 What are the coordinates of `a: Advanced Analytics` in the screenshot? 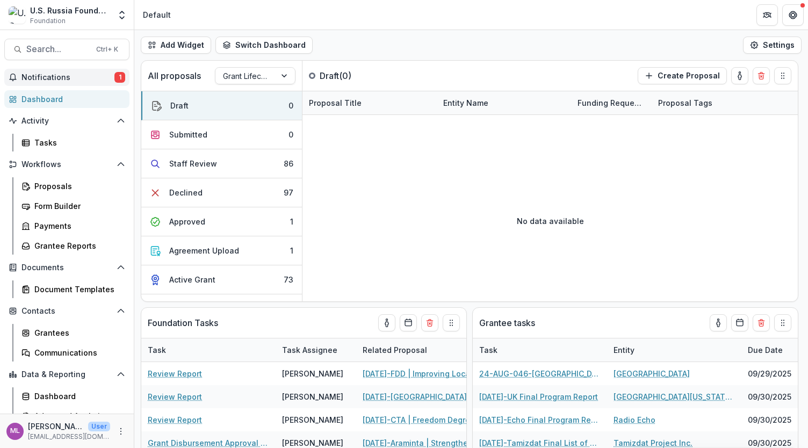 It's located at (73, 416).